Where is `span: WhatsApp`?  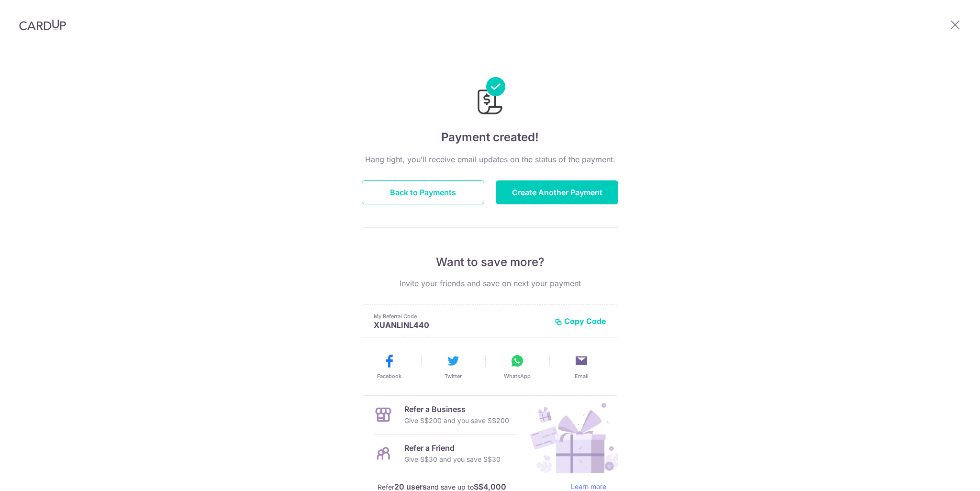 span: WhatsApp is located at coordinates (518, 376).